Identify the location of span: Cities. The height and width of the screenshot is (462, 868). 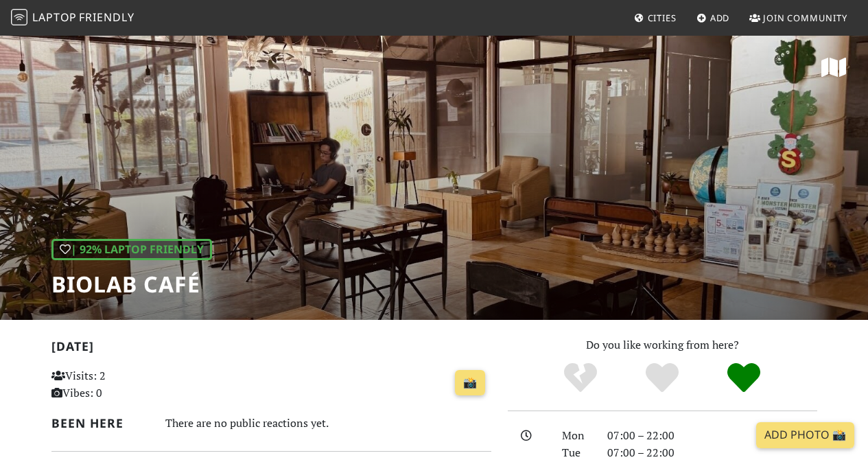
(662, 18).